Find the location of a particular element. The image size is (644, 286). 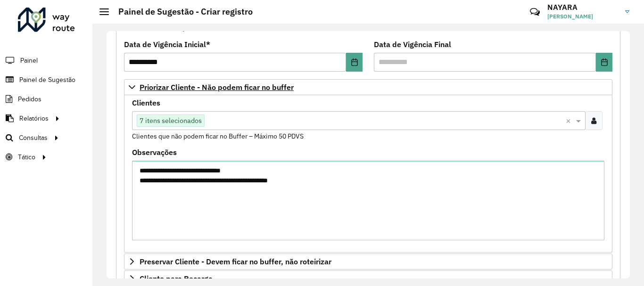

label: Data de Vigência Final is located at coordinates (413, 44).